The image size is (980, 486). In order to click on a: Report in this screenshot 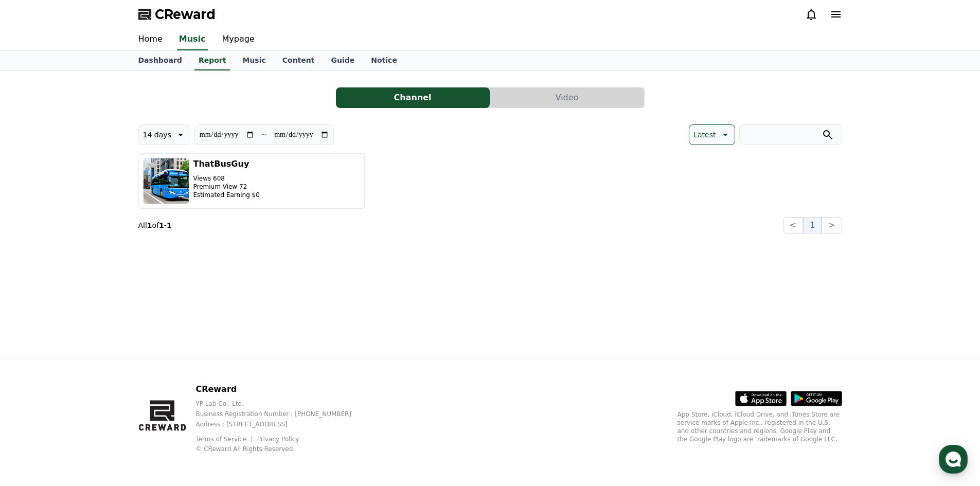, I will do `click(212, 61)`.